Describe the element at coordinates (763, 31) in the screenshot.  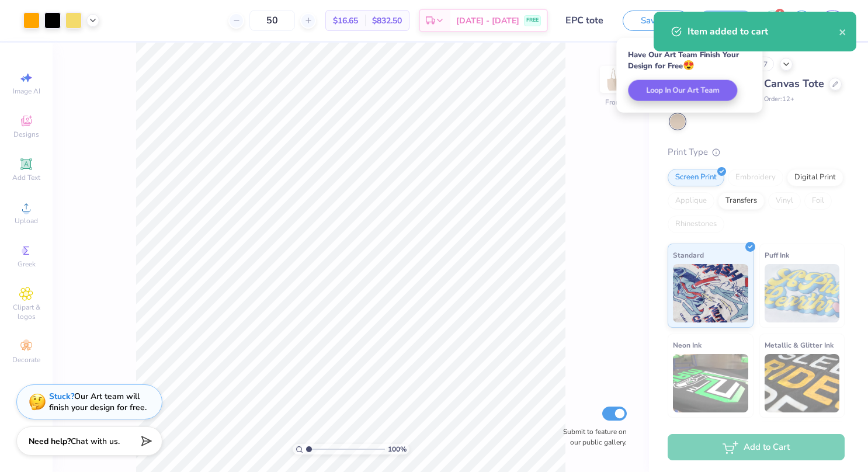
I see `div: Item added to cart` at that location.